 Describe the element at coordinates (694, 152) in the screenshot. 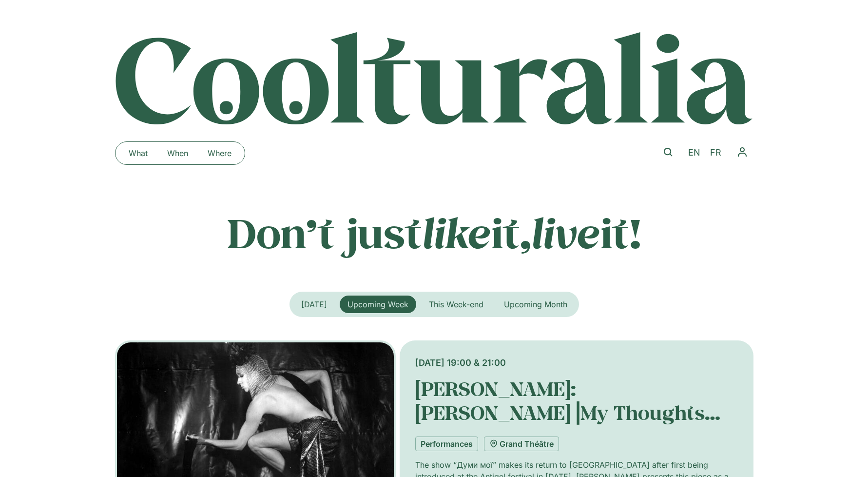

I see `span: EN` at that location.